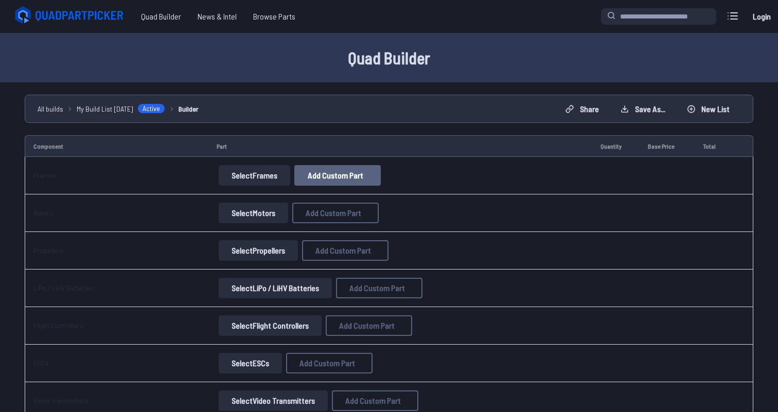 The width and height of the screenshot is (778, 412). Describe the element at coordinates (582, 109) in the screenshot. I see `button: Share` at that location.